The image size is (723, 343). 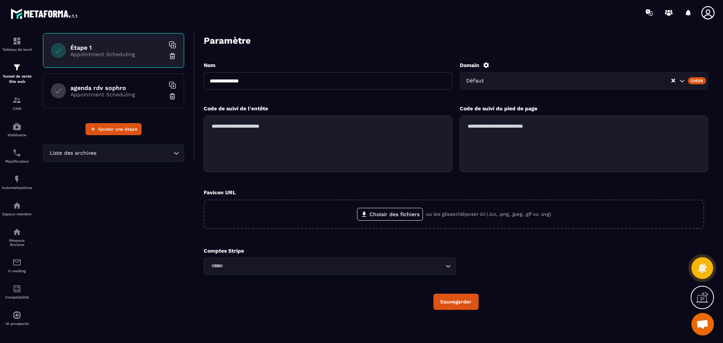 I want to click on label: Favicon URL, so click(x=220, y=192).